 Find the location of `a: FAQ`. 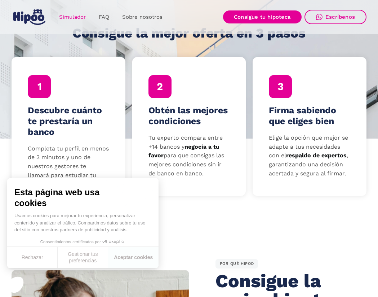

a: FAQ is located at coordinates (104, 17).